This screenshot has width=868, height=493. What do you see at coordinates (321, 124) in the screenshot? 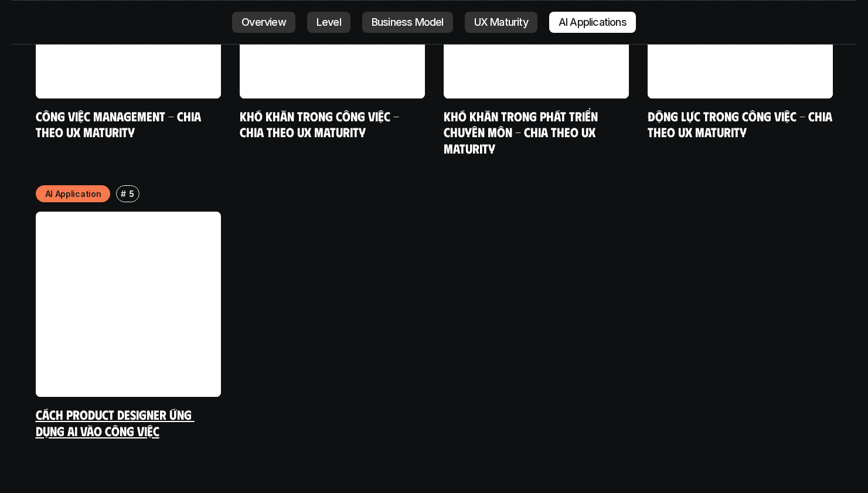
I see `a: Khó khăn trong công việc - Chia theo UX Maturity` at bounding box center [321, 124].